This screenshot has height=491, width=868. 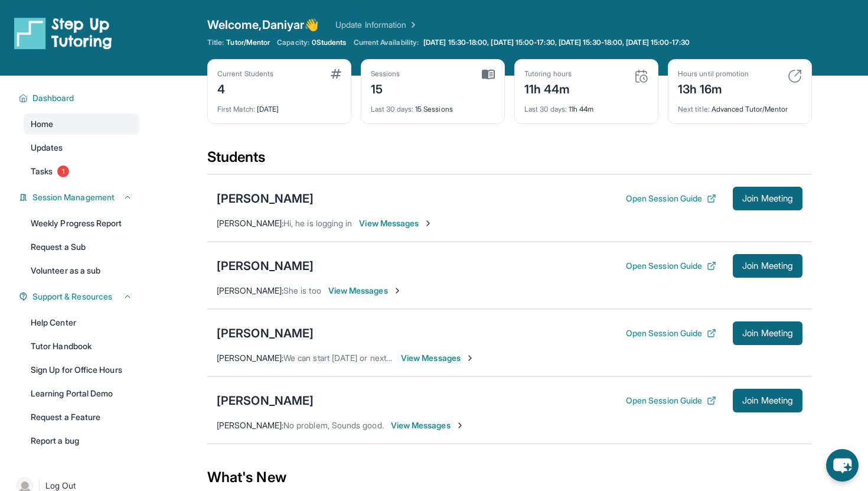 What do you see at coordinates (841, 464) in the screenshot?
I see `button: chat-button` at bounding box center [841, 464].